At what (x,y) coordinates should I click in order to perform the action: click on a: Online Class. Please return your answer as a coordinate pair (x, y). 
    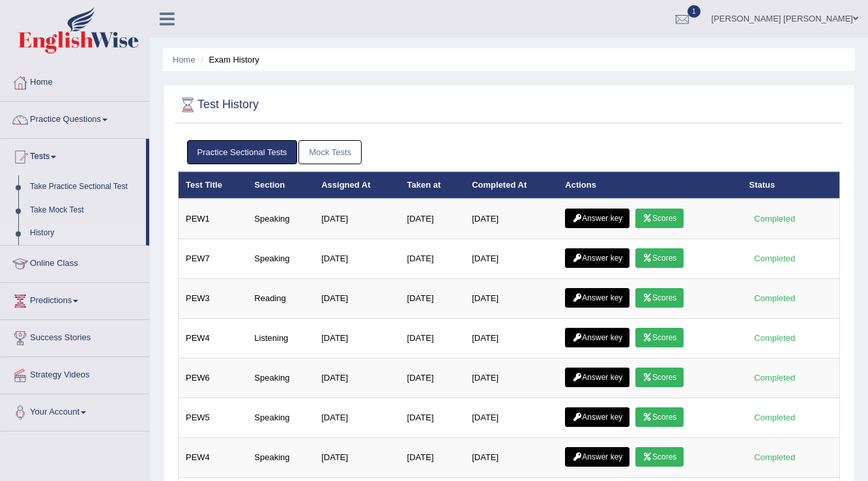
    Looking at the image, I should click on (75, 262).